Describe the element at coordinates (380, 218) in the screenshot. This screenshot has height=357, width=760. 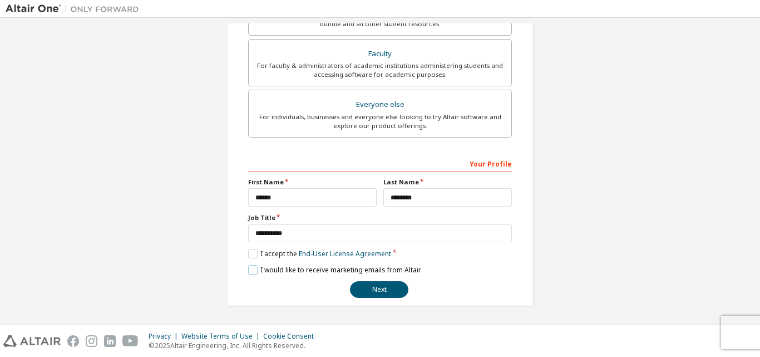
I see `label: Job Title` at that location.